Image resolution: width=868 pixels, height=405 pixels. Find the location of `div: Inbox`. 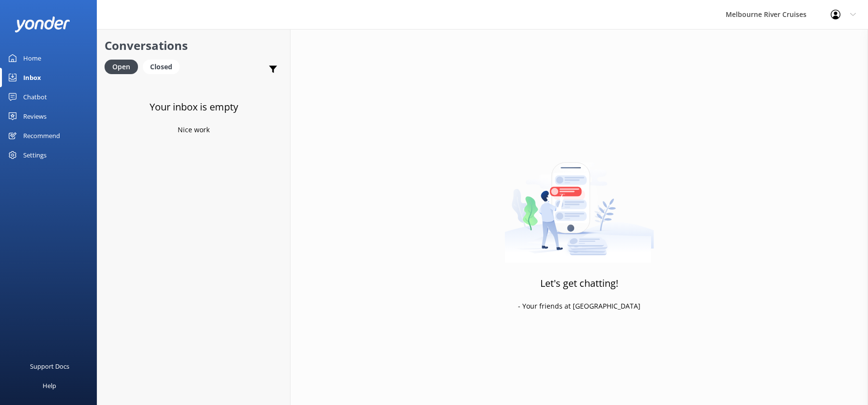

div: Inbox is located at coordinates (32, 77).